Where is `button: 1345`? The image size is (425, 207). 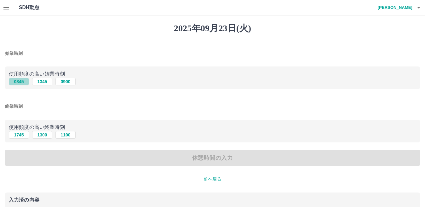
button: 1345 is located at coordinates (42, 82).